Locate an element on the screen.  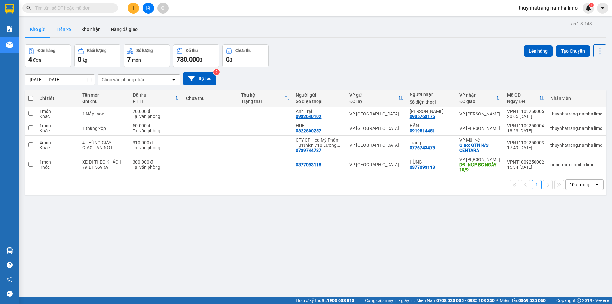
div: Khối lượng is located at coordinates (97, 51).